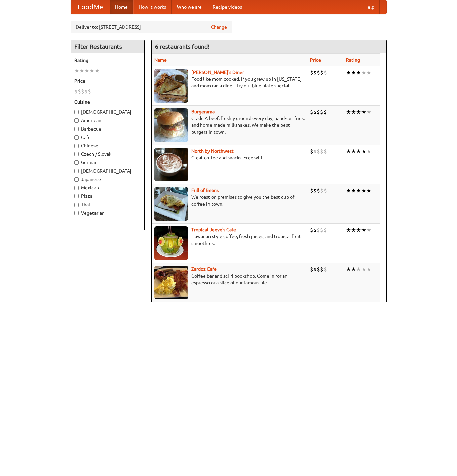 The height and width of the screenshot is (476, 457). I want to click on img: beans.jpg, so click(171, 204).